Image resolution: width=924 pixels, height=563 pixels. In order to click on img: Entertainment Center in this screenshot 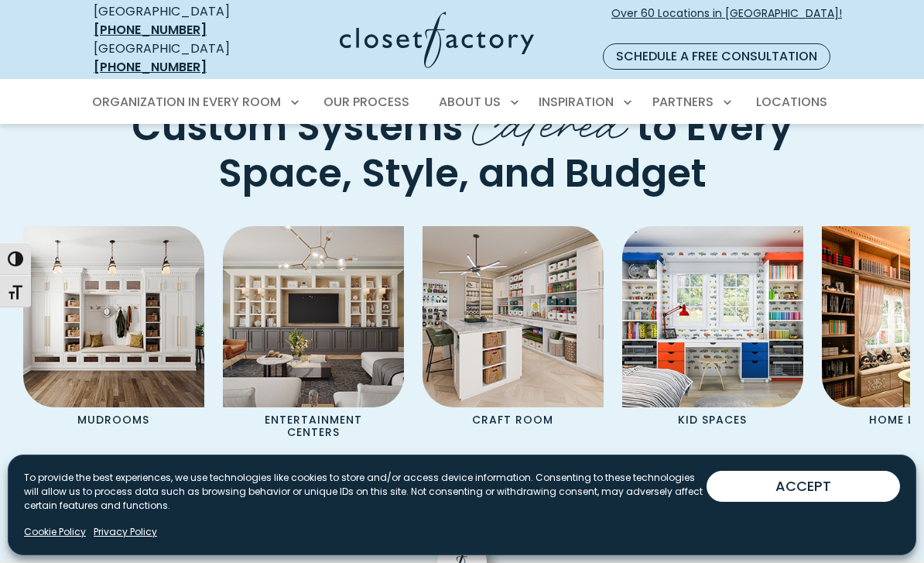, I will do `click(313, 316)`.